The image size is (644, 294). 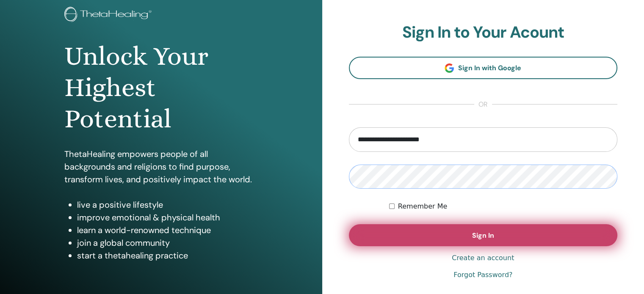 I want to click on label: Remember Me, so click(x=423, y=206).